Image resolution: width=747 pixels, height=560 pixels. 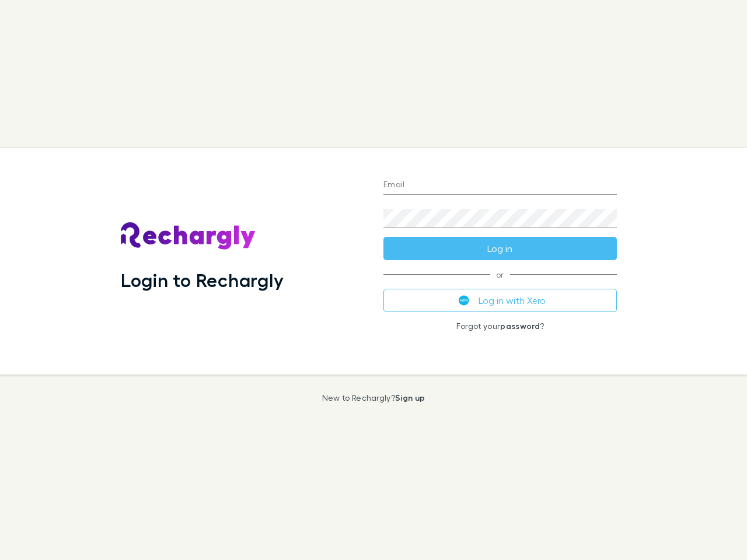 I want to click on a: password, so click(x=520, y=326).